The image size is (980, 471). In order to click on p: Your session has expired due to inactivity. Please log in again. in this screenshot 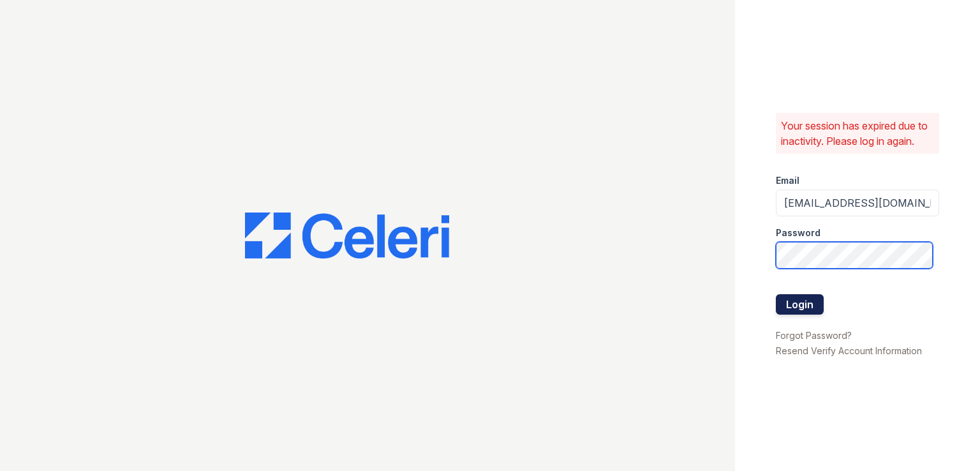, I will do `click(857, 134)`.